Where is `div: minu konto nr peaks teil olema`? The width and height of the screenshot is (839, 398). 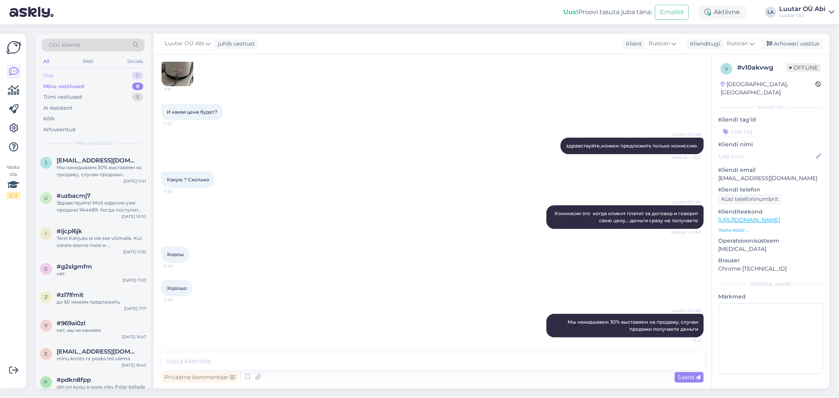
div: minu konto nr peaks teil olema is located at coordinates (101, 359).